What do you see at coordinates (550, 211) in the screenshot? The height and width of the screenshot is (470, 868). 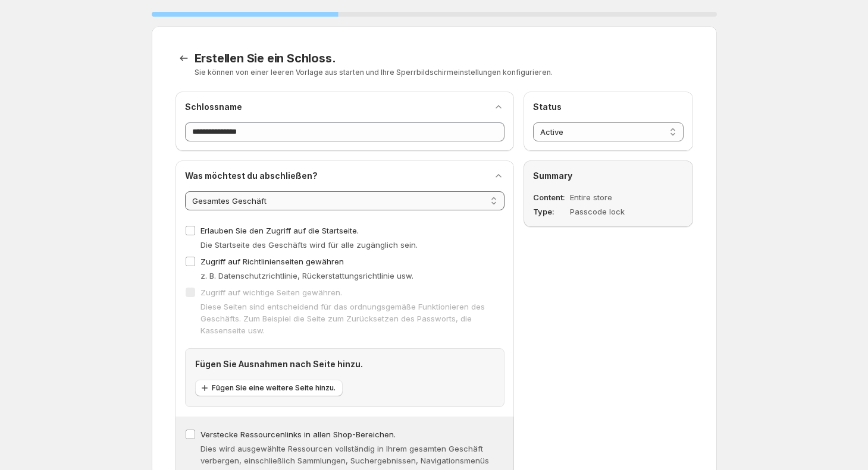 I see `dt: Type:` at bounding box center [550, 211].